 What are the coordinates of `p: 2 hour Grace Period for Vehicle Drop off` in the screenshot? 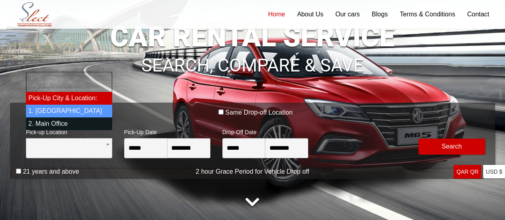 It's located at (253, 172).